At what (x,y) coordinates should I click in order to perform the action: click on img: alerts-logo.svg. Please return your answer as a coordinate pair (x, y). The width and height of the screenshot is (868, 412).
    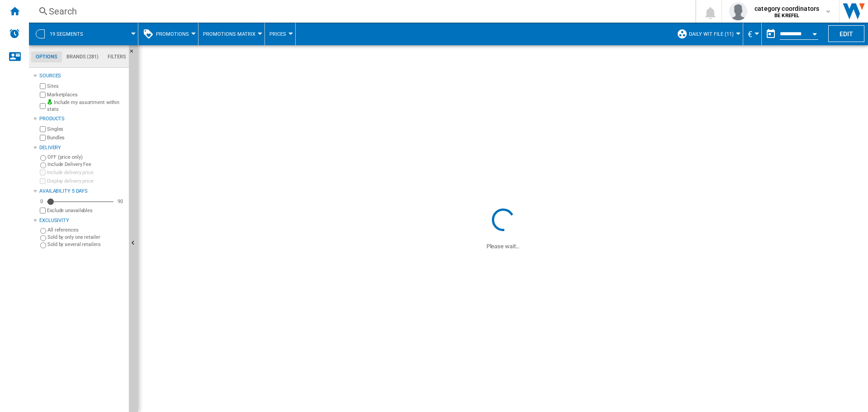
    Looking at the image, I should click on (15, 34).